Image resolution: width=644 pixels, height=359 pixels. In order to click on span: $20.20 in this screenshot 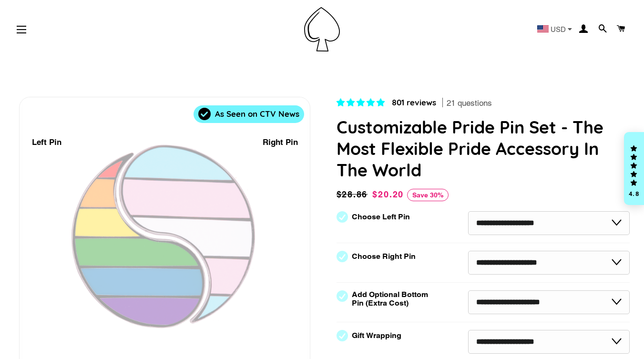, I will do `click(388, 195)`.